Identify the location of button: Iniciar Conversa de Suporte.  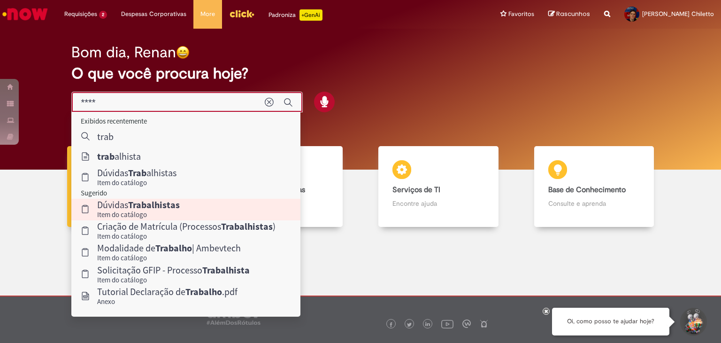
(693, 322).